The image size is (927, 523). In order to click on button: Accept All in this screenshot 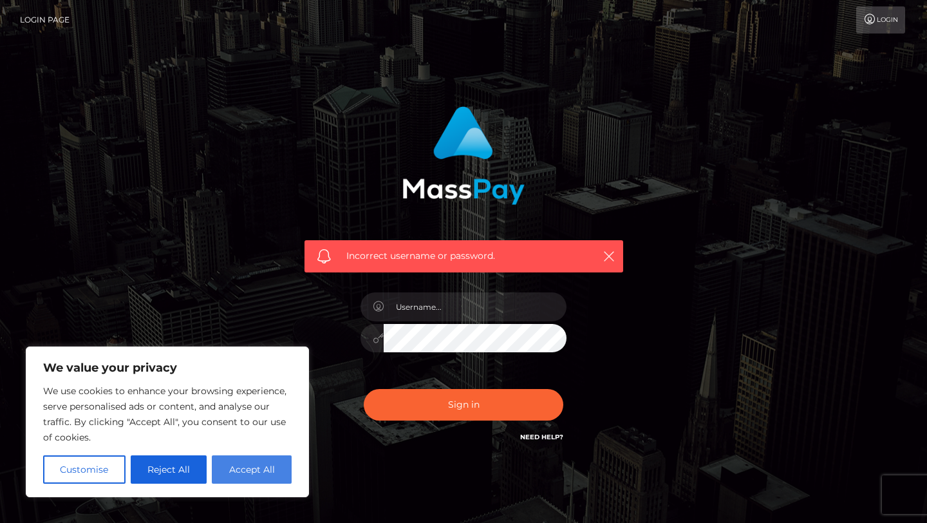, I will do `click(252, 469)`.